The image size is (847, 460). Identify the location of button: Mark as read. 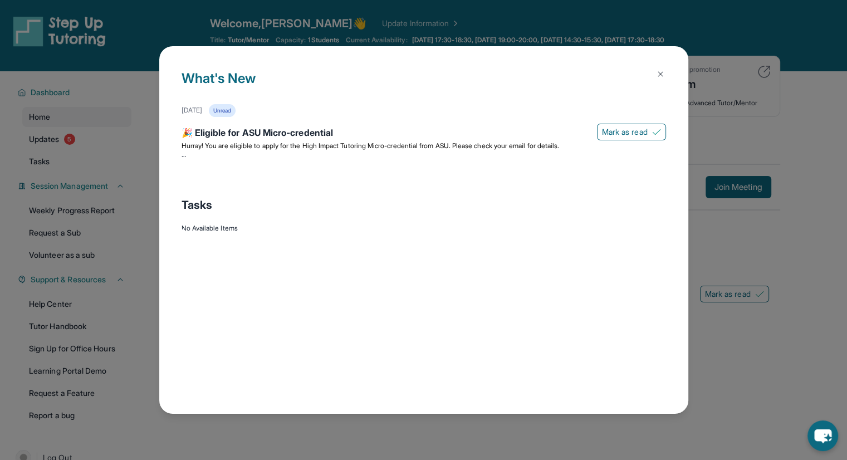
(631, 132).